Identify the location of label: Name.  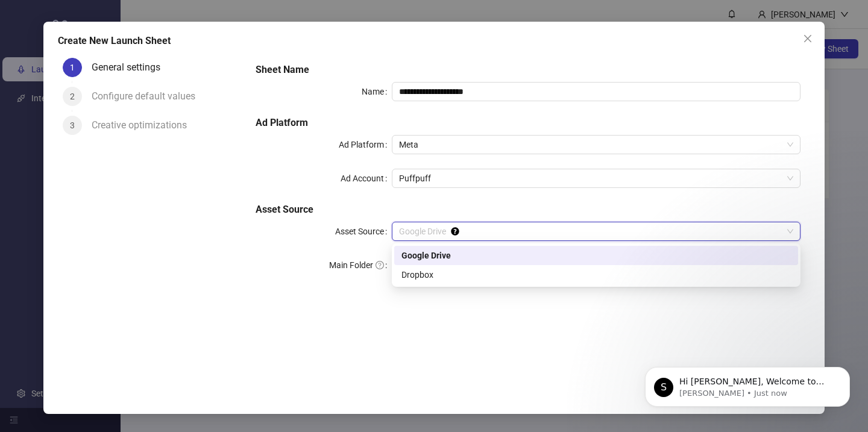
(377, 92).